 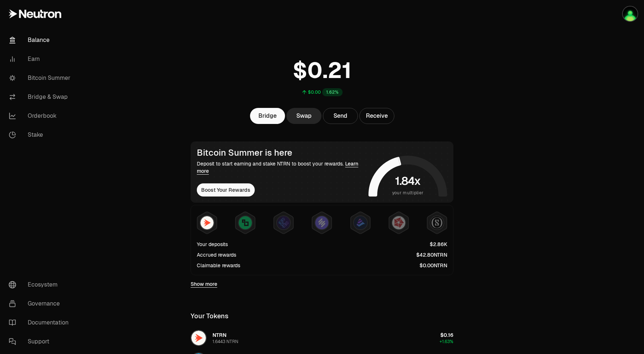 What do you see at coordinates (447, 335) in the screenshot?
I see `span: $0.16` at bounding box center [447, 335].